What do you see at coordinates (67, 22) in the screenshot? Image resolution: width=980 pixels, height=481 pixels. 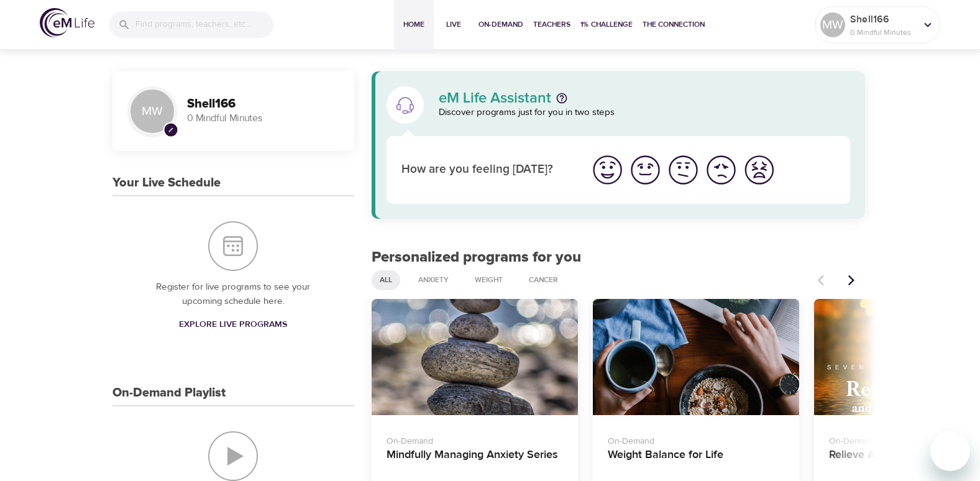 I see `img: logo` at bounding box center [67, 22].